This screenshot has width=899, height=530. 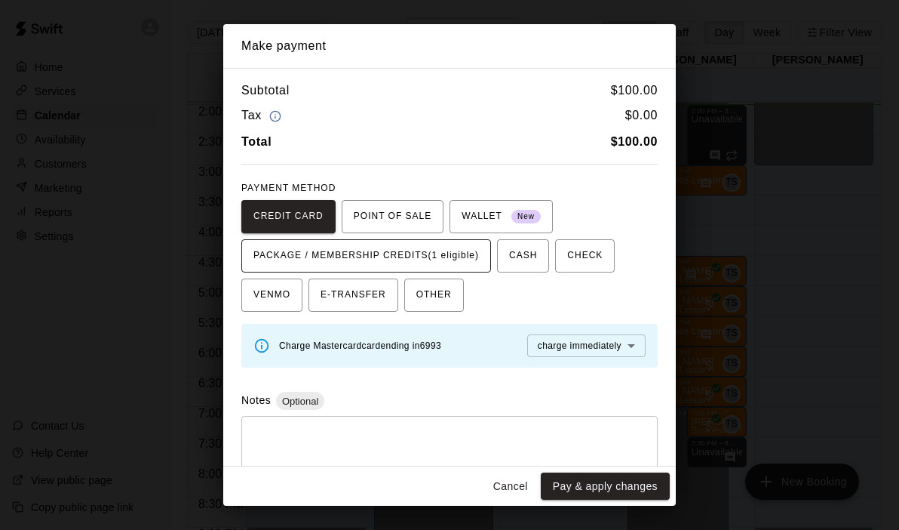 I want to click on label: Notes, so click(x=256, y=400).